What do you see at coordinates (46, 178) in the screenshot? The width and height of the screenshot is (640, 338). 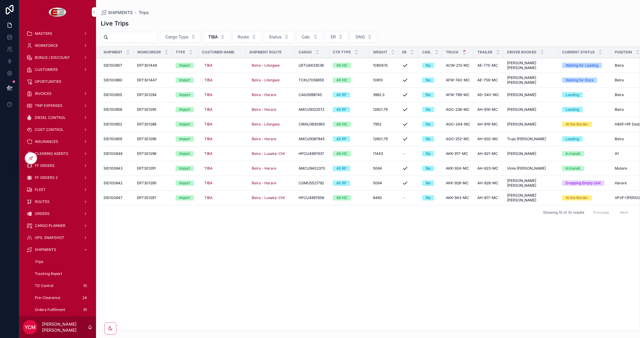 I see `span: FF ORDERS 2` at bounding box center [46, 178].